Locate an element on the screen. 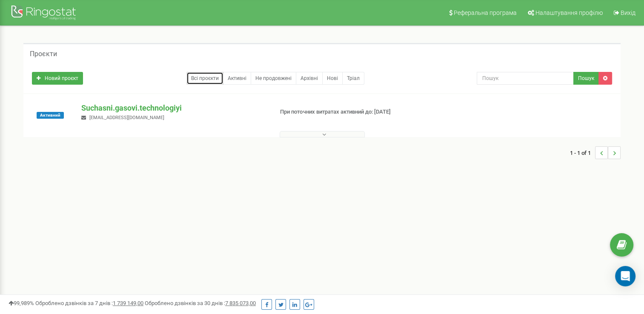  span: Оброблено дзвінків за 30 днів : is located at coordinates (200, 303).